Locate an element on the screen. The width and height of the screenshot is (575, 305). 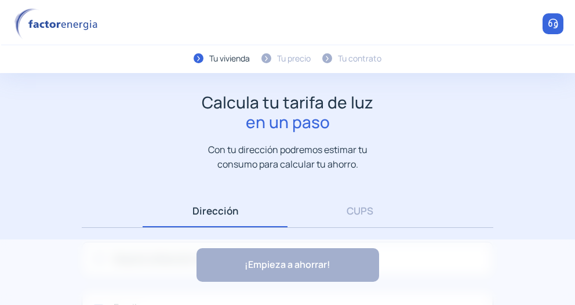
div: Tu contrato is located at coordinates (360, 59).